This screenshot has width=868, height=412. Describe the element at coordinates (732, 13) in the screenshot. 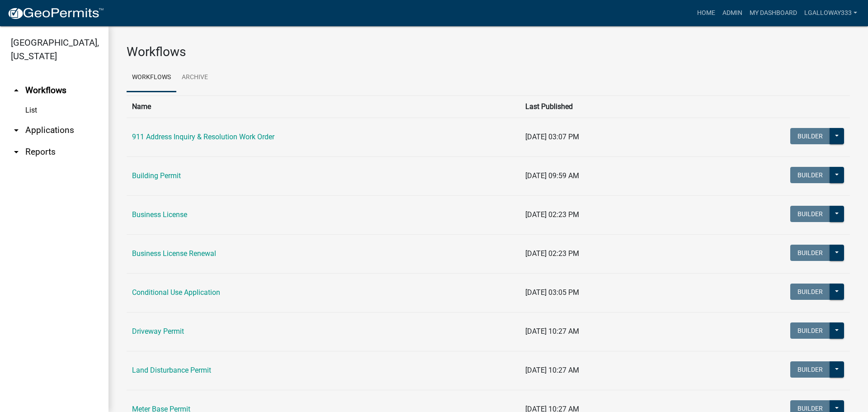

I see `a: Admin` at that location.